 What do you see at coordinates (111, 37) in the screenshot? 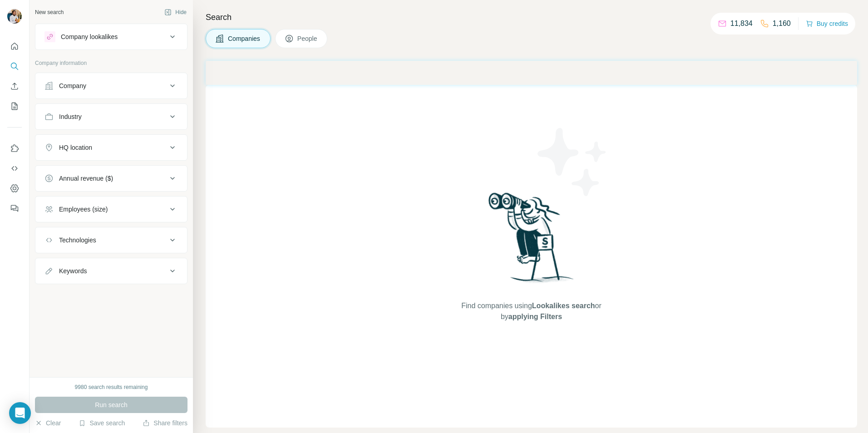
I see `button: Company lookalikes` at bounding box center [111, 37].